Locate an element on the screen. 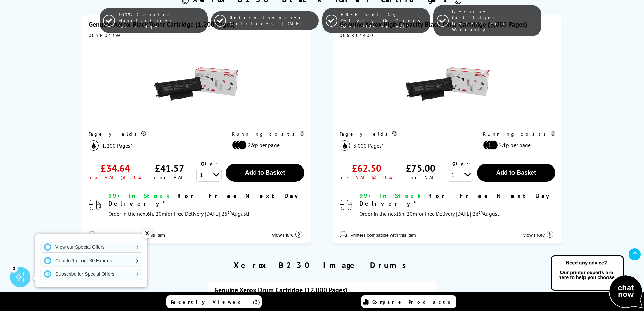  span: 1,200 Pages* is located at coordinates (117, 146).